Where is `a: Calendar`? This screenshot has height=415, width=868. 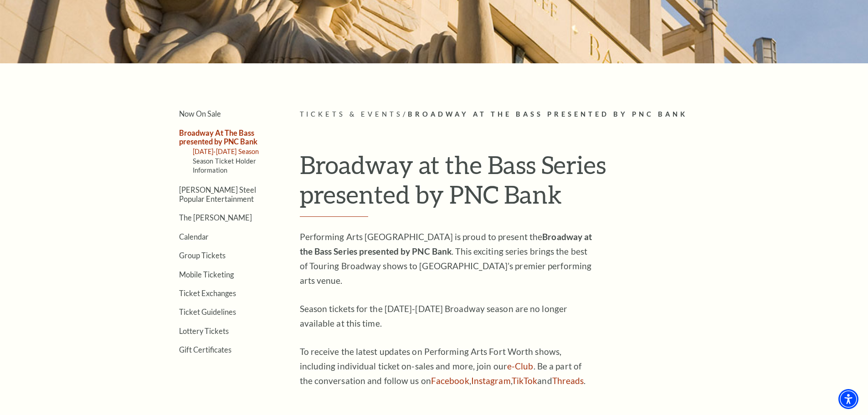
a: Calendar is located at coordinates (194, 236).